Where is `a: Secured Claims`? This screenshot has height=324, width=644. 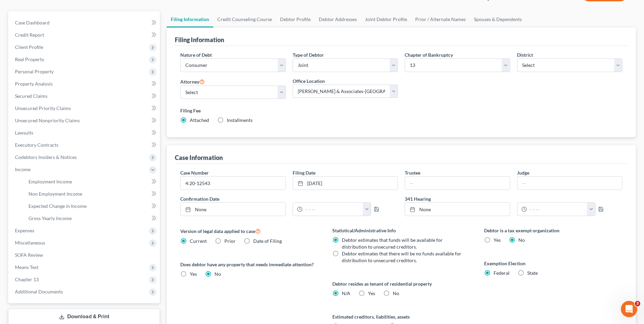
a: Secured Claims is located at coordinates (84, 96).